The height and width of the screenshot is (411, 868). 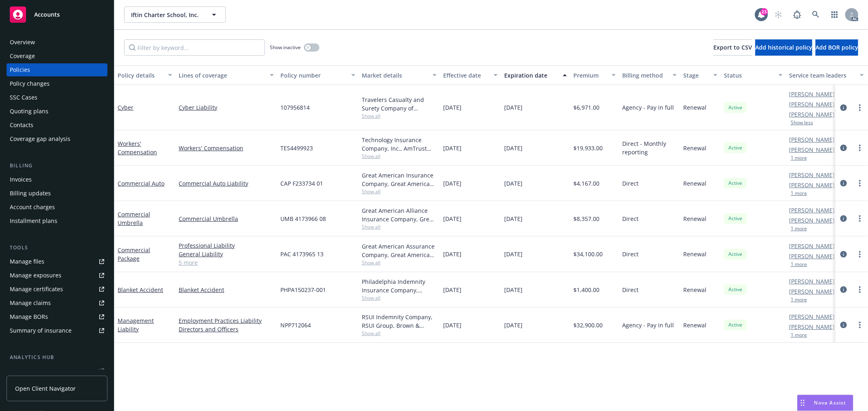 I want to click on span: Iftin Charter School, Inc., so click(x=166, y=15).